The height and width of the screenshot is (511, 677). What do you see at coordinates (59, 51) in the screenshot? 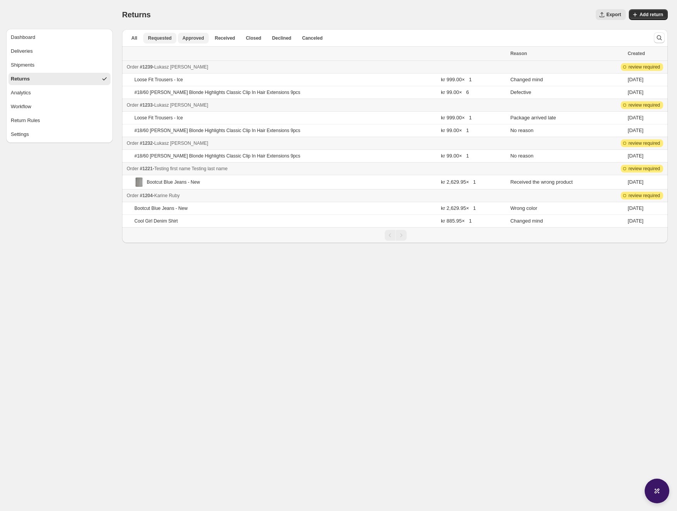
I see `button: Deliveries` at bounding box center [59, 51].